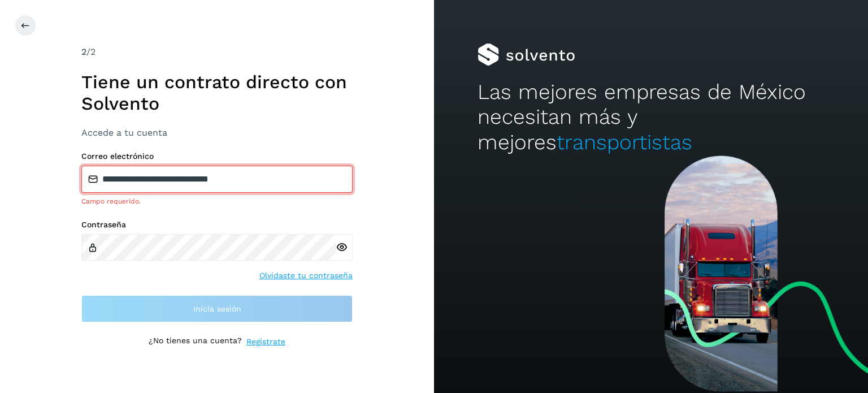 The height and width of the screenshot is (393, 868). Describe the element at coordinates (217, 309) in the screenshot. I see `button: Inicia sesión` at that location.